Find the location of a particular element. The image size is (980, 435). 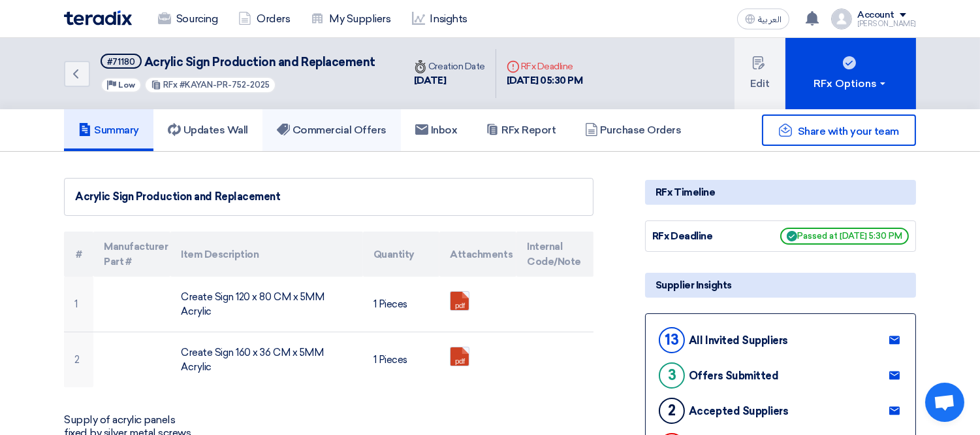

span: RFx is located at coordinates (171, 85).